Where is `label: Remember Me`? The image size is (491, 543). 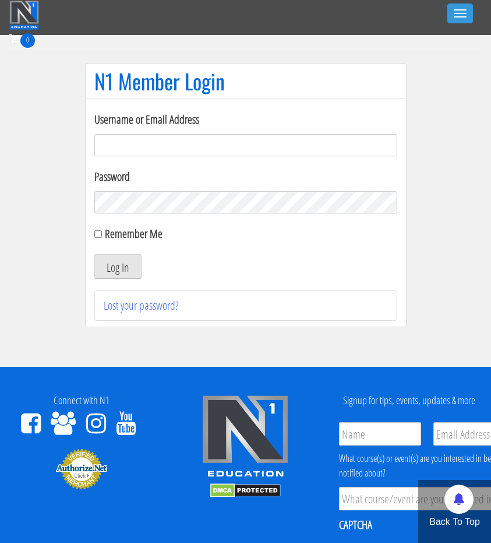 label: Remember Me is located at coordinates (133, 233).